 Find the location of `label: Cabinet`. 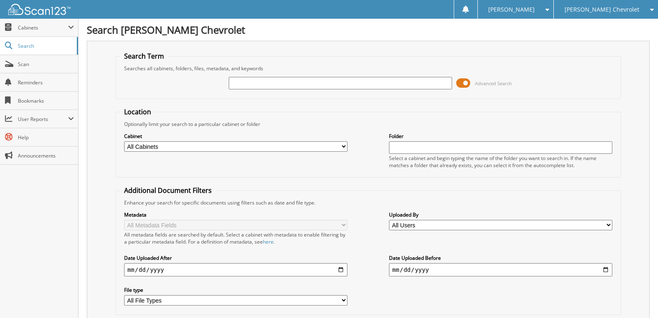

label: Cabinet is located at coordinates (236, 136).